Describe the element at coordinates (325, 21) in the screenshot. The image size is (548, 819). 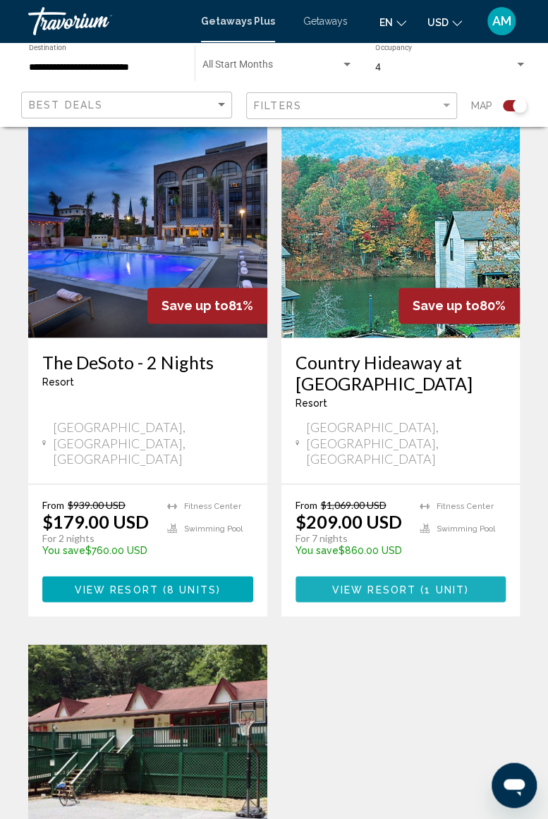
I see `a: Getaways` at that location.